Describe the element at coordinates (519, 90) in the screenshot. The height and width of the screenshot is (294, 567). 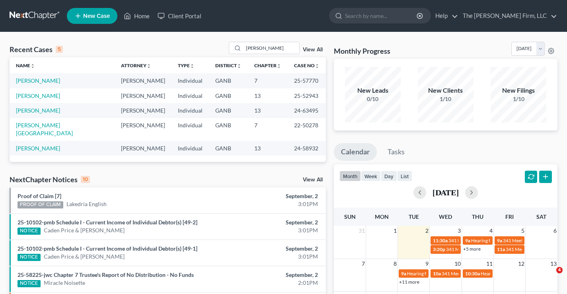
I see `div: New Filings` at that location.